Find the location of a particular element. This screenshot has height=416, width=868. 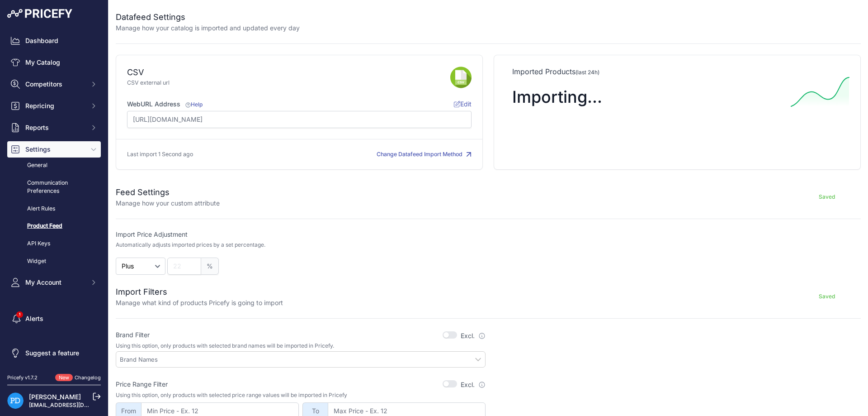

button: Settings is located at coordinates (54, 149).